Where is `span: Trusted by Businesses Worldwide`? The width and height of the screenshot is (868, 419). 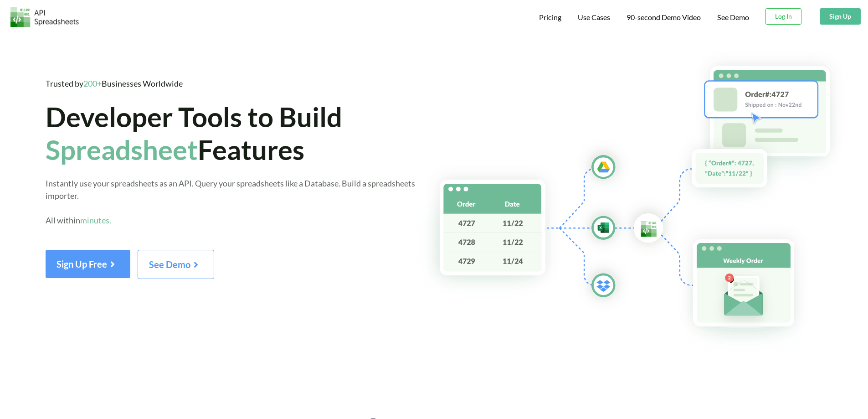 span: Trusted by Businesses Worldwide is located at coordinates (114, 84).